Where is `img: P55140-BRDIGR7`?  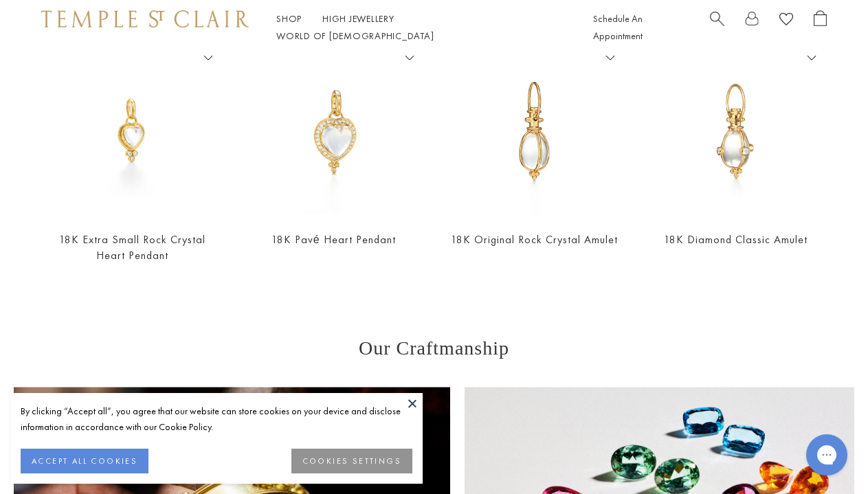
img: P55140-BRDIGR7 is located at coordinates (132, 131).